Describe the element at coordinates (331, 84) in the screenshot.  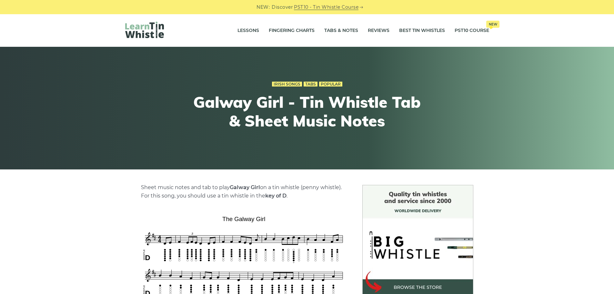
I see `a: Popular` at that location.